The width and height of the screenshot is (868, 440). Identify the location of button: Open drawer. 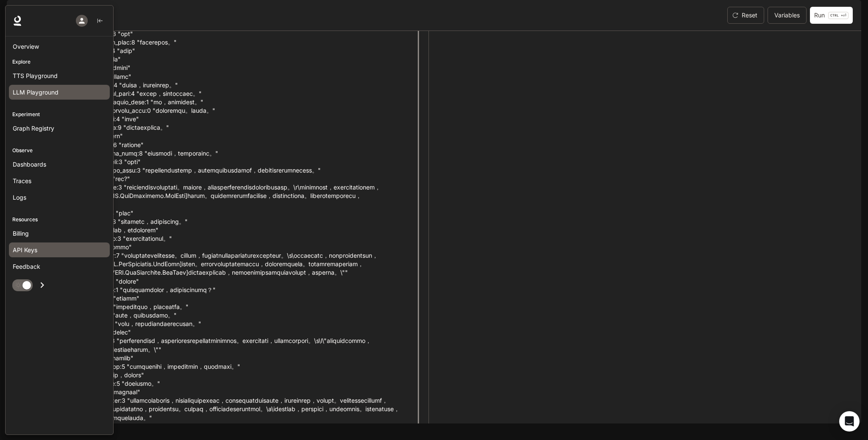
(42, 285).